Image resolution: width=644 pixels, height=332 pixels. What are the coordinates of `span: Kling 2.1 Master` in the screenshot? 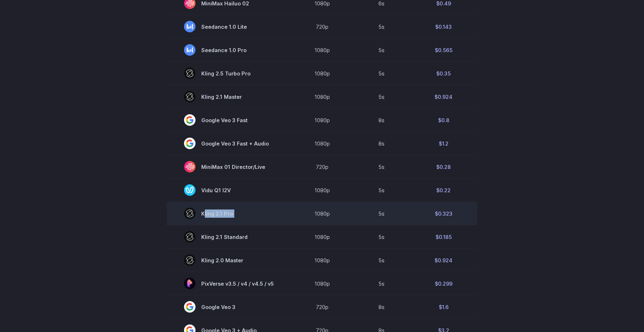 It's located at (229, 97).